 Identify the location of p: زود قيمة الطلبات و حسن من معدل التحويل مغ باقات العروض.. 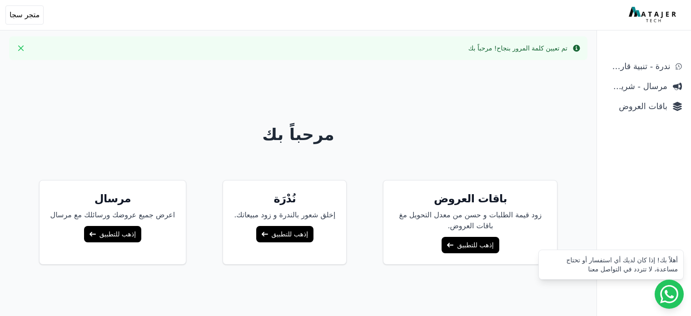
(470, 220).